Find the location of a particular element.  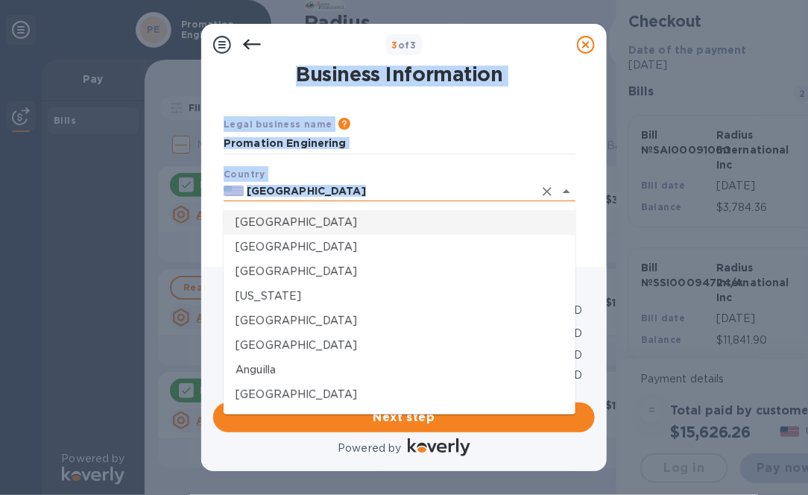

h1: Business Information is located at coordinates (400, 75).